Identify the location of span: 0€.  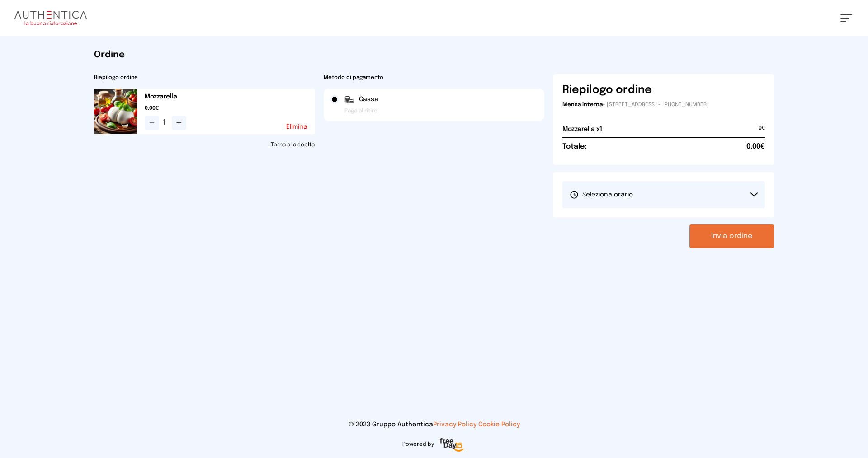
(762, 131).